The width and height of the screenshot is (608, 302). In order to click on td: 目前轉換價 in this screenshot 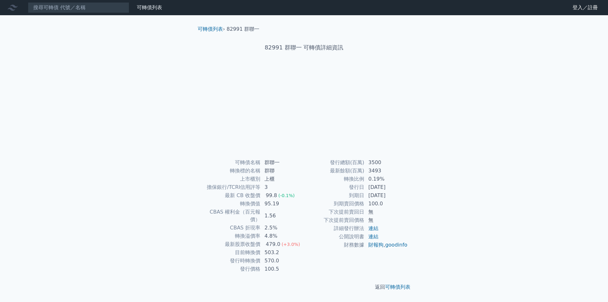, I will do `click(230, 252)`.